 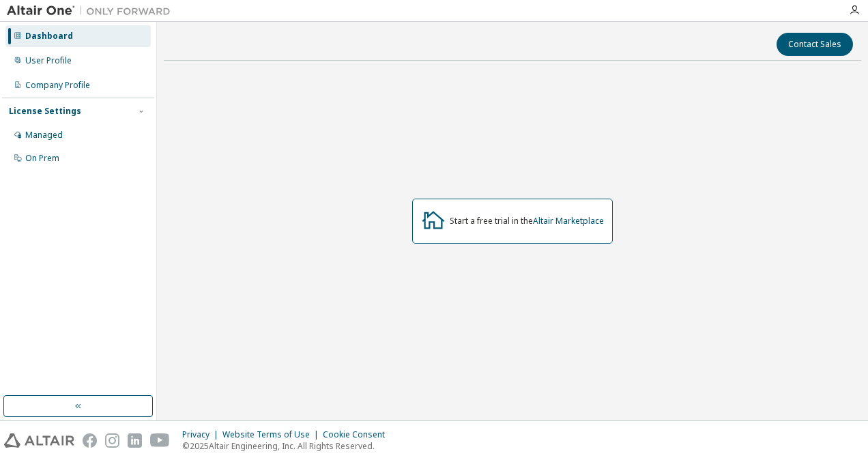 I want to click on div: Cookie Consent, so click(x=358, y=434).